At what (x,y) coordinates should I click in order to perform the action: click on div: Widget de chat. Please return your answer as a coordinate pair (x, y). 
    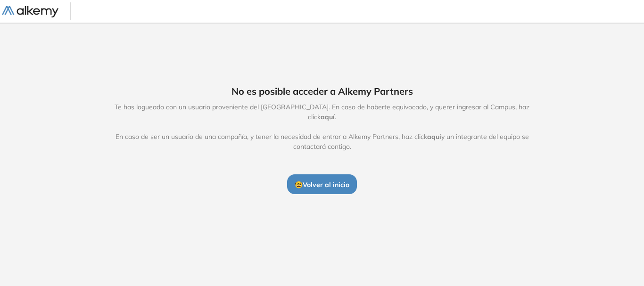
    Looking at the image, I should click on (559, 231).